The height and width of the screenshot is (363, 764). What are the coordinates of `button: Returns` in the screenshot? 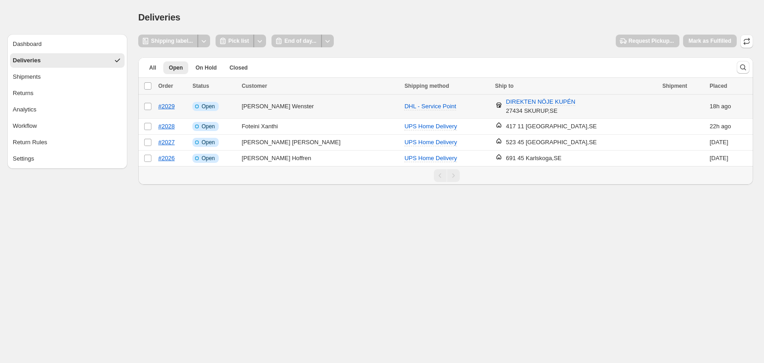 It's located at (67, 93).